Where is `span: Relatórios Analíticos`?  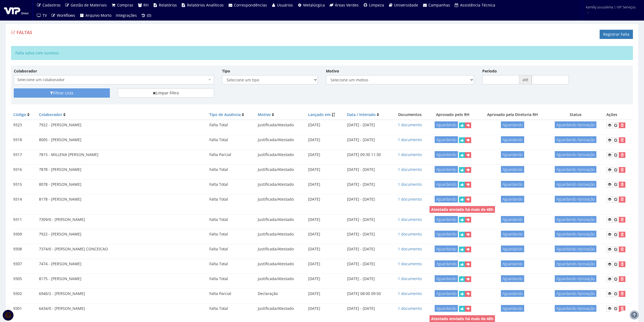 span: Relatórios Analíticos is located at coordinates (205, 5).